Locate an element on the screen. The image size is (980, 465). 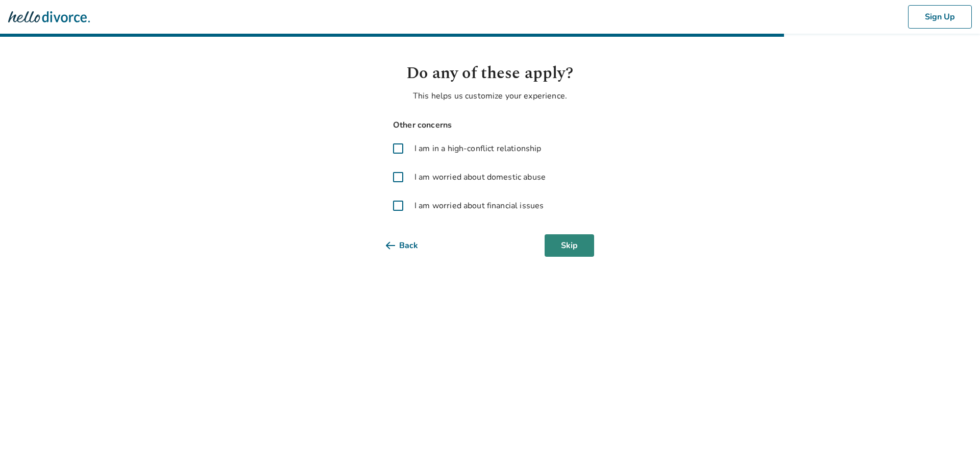
img: Hello Divorce Logo is located at coordinates (49, 17).